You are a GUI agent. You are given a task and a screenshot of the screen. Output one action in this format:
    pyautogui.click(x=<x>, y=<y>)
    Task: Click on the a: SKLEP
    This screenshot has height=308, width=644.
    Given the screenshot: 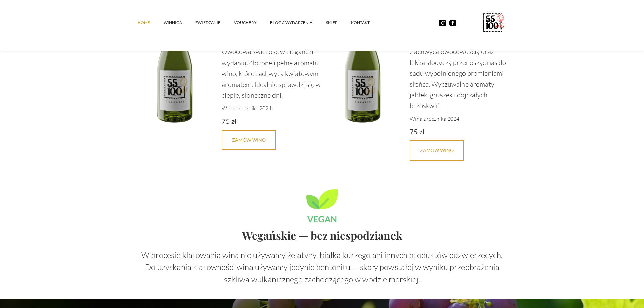 What is the action you would take?
    pyautogui.click(x=338, y=22)
    